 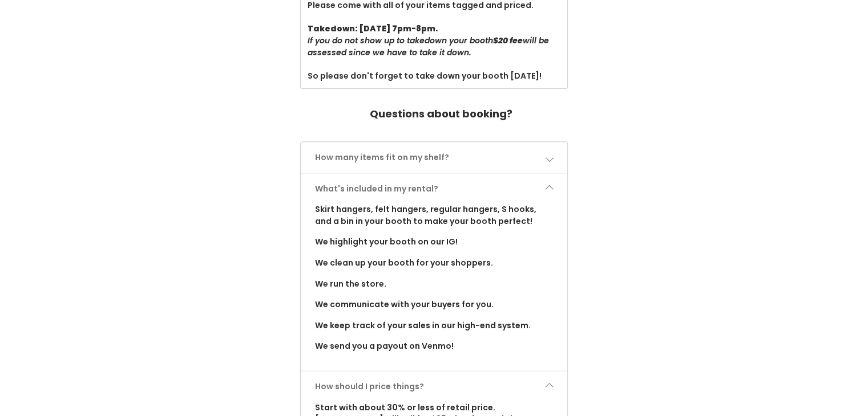 I want to click on h4: Questions about booking?, so click(x=441, y=114).